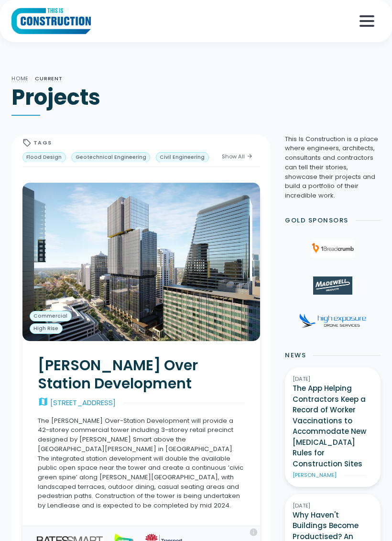 The height and width of the screenshot is (541, 392). I want to click on a: Commercial, so click(51, 317).